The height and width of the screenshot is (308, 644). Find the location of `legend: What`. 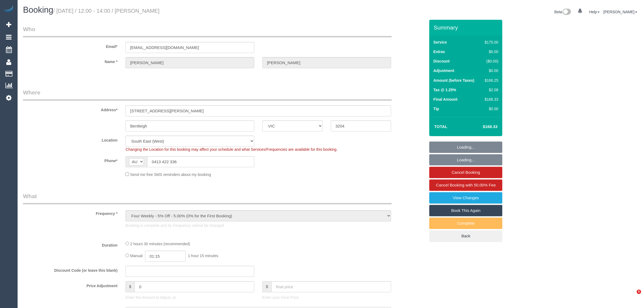

legend: What is located at coordinates (207, 198).